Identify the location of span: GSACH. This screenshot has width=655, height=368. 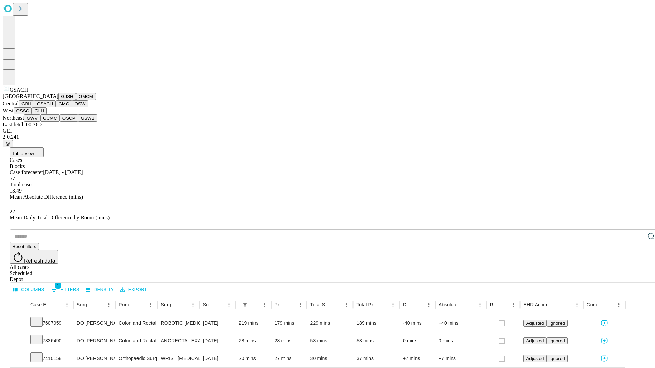
(19, 90).